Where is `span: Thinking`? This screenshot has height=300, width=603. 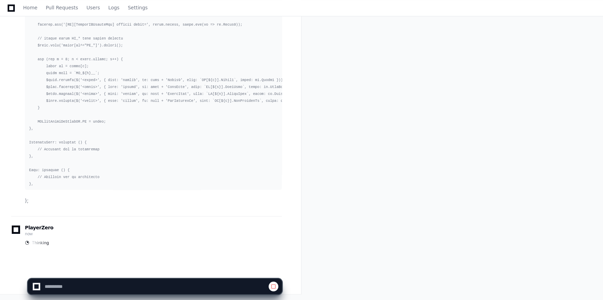 span: Thinking is located at coordinates (40, 243).